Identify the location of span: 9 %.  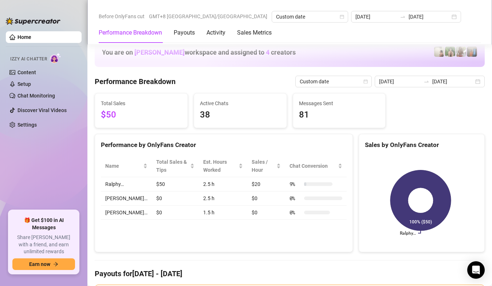
(295, 184).